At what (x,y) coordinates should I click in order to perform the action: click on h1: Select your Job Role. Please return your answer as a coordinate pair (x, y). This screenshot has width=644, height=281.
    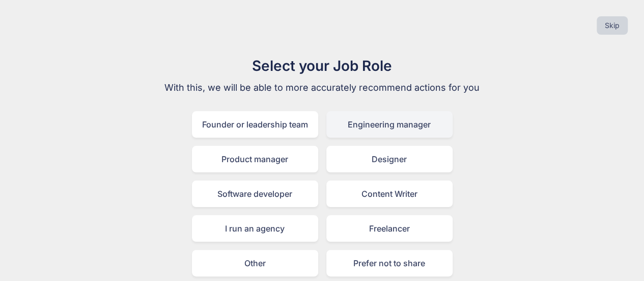
    Looking at the image, I should click on (323, 66).